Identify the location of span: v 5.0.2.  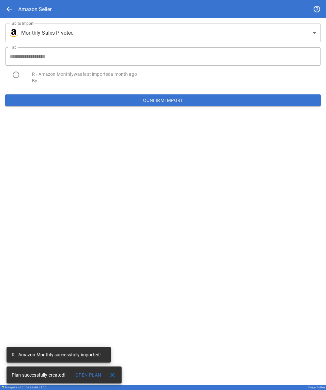
(43, 387).